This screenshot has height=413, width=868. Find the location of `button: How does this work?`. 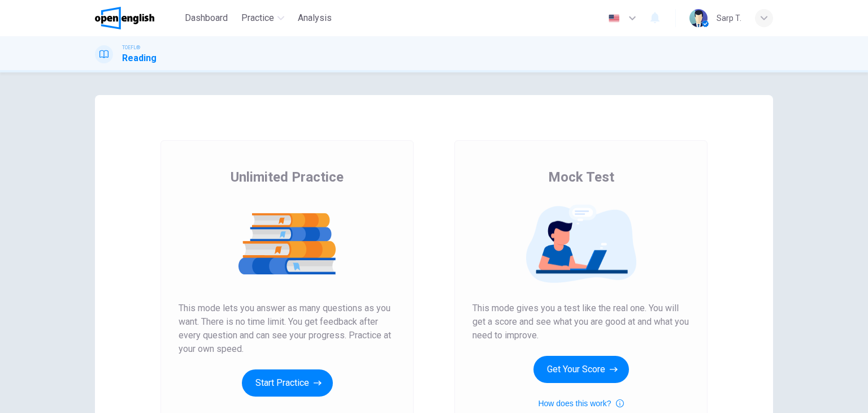

button: How does this work? is located at coordinates (580, 403).